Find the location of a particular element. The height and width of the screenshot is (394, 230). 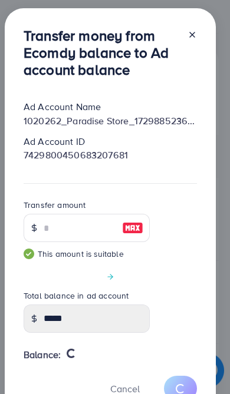

img: image is located at coordinates (133, 228).